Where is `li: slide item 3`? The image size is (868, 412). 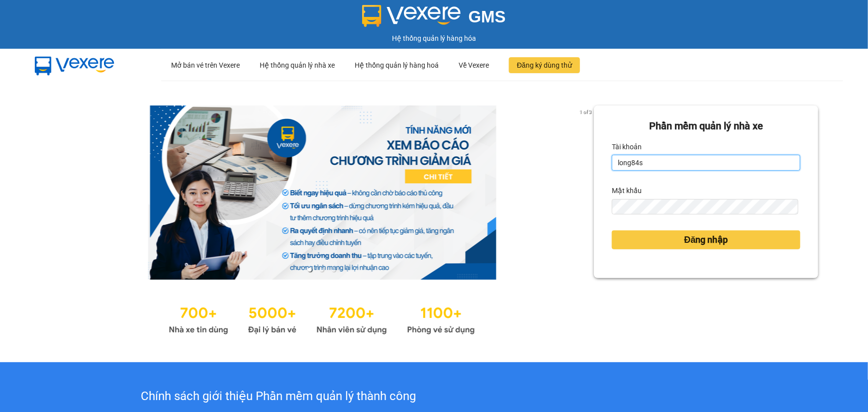
li: slide item 3 is located at coordinates (334, 270).